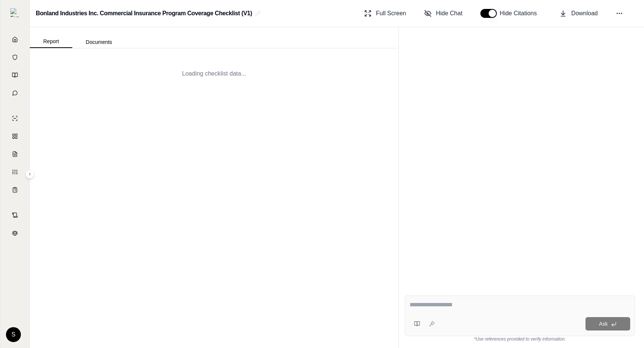 The width and height of the screenshot is (644, 348). Describe the element at coordinates (99, 42) in the screenshot. I see `button: Documents` at that location.